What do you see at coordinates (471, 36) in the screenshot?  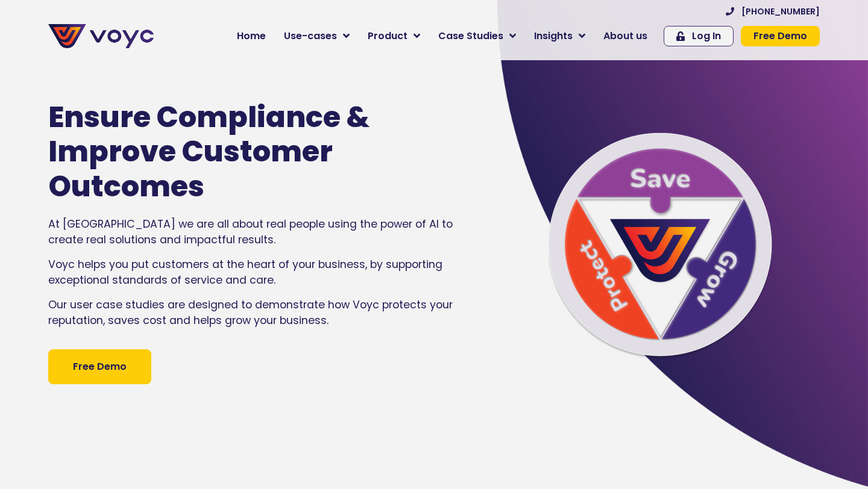 I see `span: Case Studies` at bounding box center [471, 36].